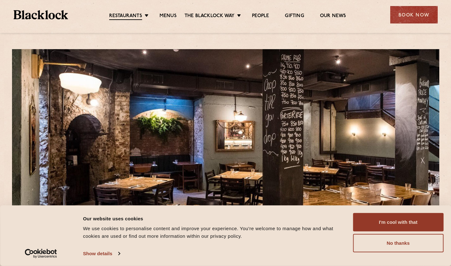 The image size is (451, 266). I want to click on div: We use cookies to personalise content and improve your experience. You're welcome to manage how a..., so click(214, 232).